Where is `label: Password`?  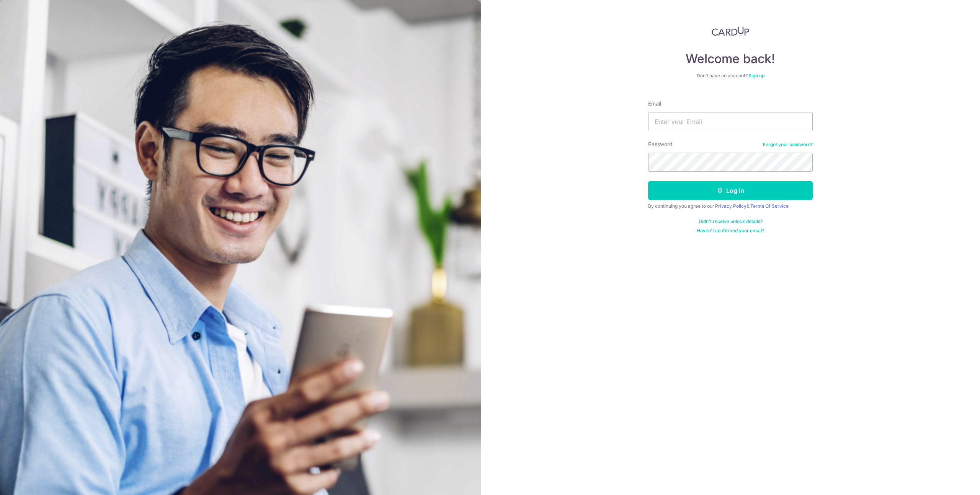 label: Password is located at coordinates (660, 144).